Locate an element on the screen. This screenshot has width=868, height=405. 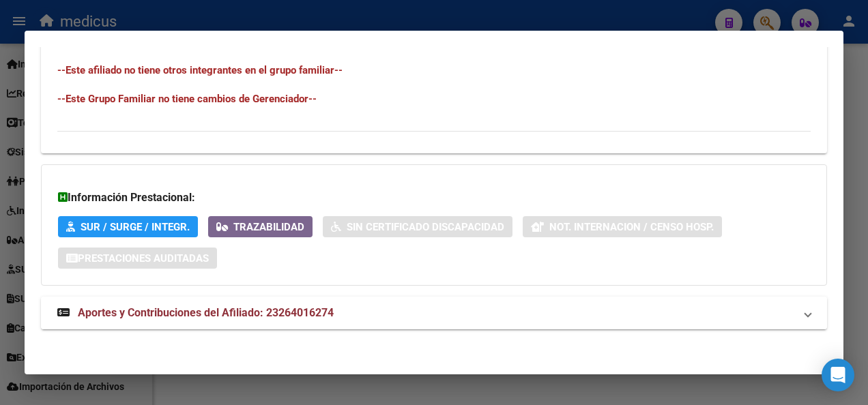
strong: Situacion de Revista Titular: is located at coordinates (122, 41).